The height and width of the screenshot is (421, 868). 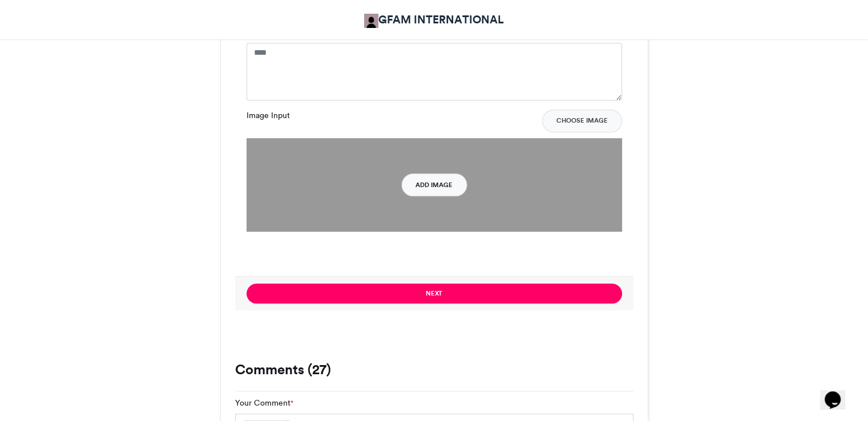 What do you see at coordinates (264, 403) in the screenshot?
I see `label: Your Comment` at bounding box center [264, 403].